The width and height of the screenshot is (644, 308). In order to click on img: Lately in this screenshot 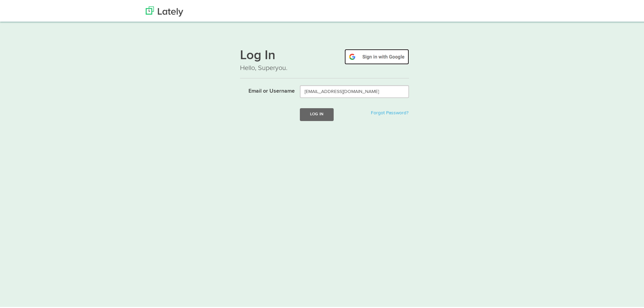, I will do `click(164, 10)`.